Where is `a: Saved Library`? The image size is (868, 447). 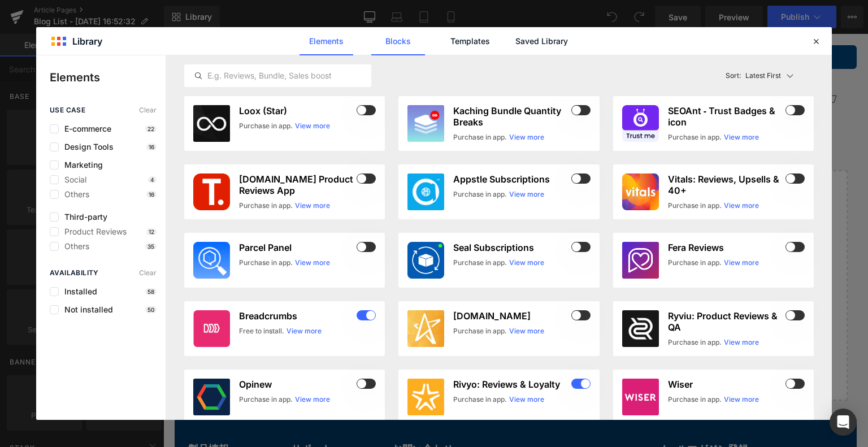
a: Saved Library is located at coordinates (541, 41).